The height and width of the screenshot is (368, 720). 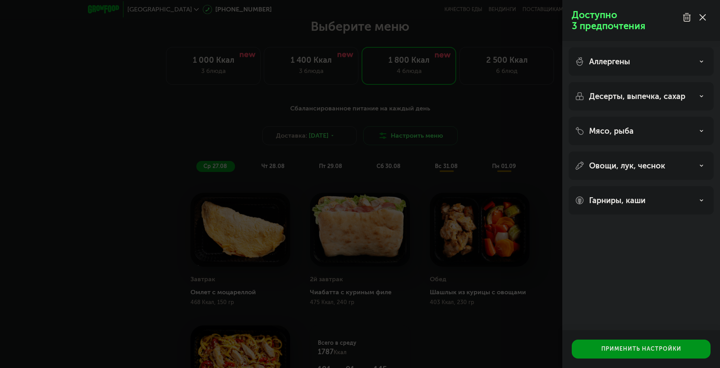 What do you see at coordinates (617, 200) in the screenshot?
I see `p: Гарниры, каши` at bounding box center [617, 200].